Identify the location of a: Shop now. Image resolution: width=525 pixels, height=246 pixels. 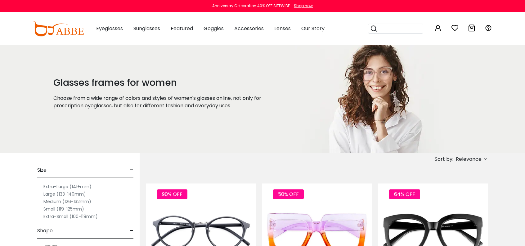
(302, 6).